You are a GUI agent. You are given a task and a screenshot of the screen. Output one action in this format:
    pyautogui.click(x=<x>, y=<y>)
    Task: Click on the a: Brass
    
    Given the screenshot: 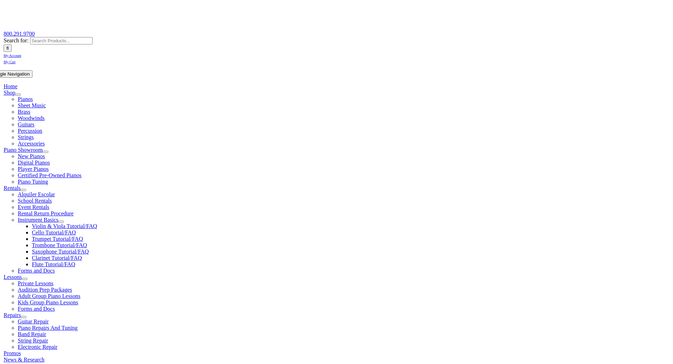 What is the action you would take?
    pyautogui.click(x=24, y=112)
    